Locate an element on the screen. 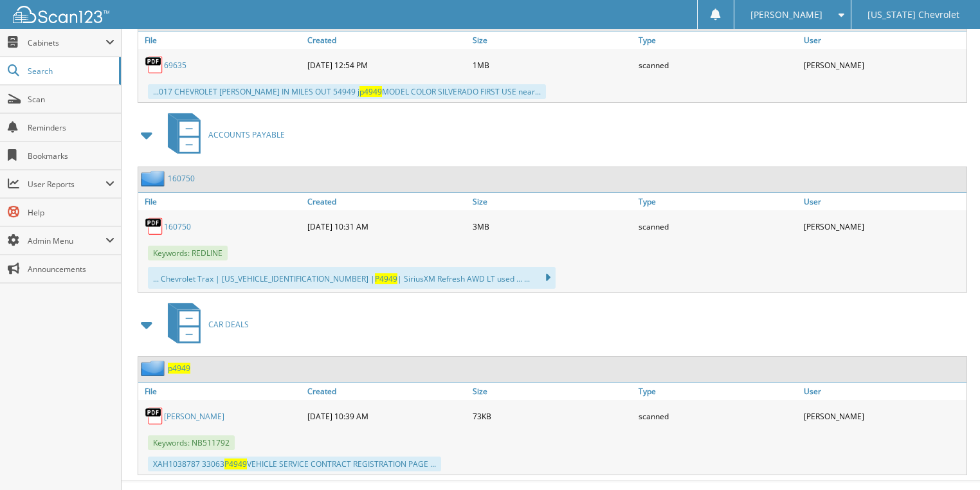 This screenshot has width=980, height=490. img: scan123-logo-white.svg is located at coordinates (61, 14).